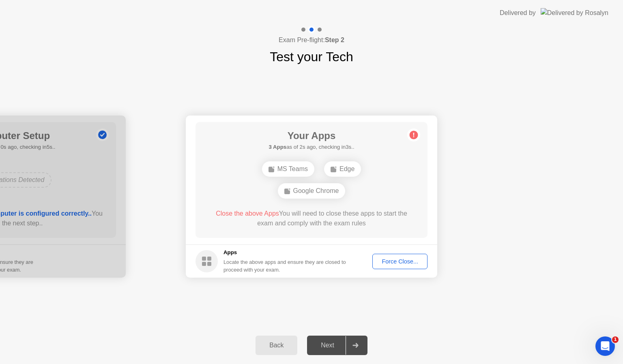 This screenshot has height=364, width=623. What do you see at coordinates (575, 12) in the screenshot?
I see `img: Delivered by Rosalyn` at bounding box center [575, 12].